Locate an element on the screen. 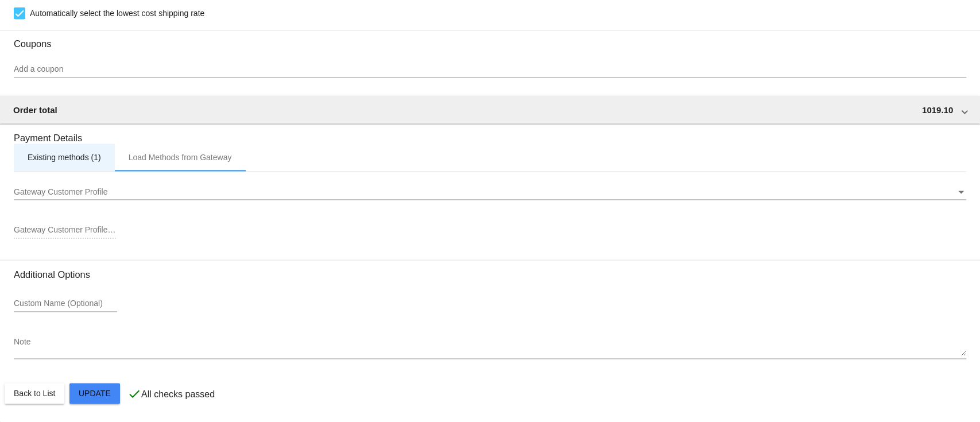 This screenshot has height=422, width=980. div: Load Methods from Gateway is located at coordinates (181, 158).